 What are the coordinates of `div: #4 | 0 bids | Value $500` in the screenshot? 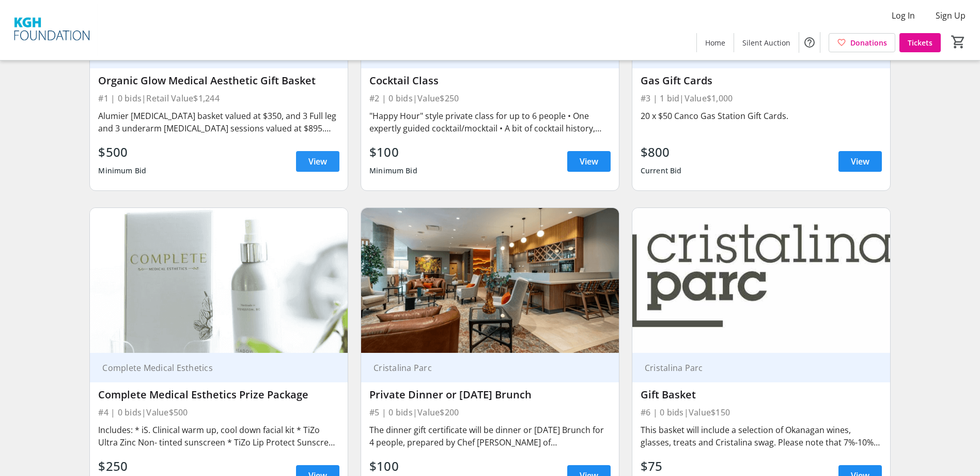 It's located at (219, 412).